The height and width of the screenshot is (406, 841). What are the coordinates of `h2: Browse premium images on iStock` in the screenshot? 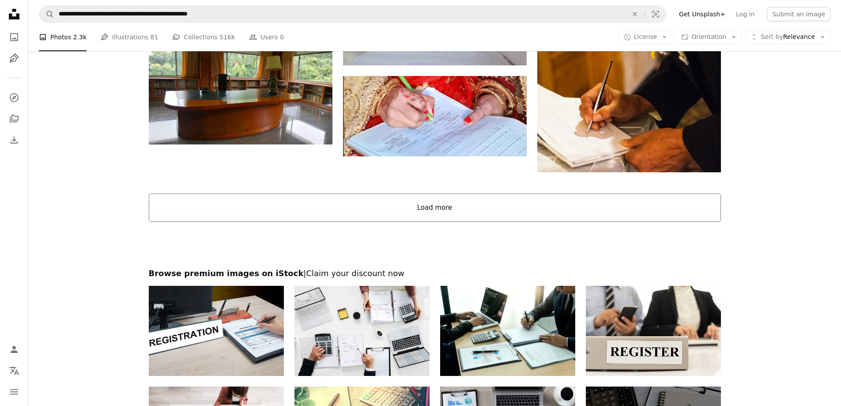 It's located at (435, 273).